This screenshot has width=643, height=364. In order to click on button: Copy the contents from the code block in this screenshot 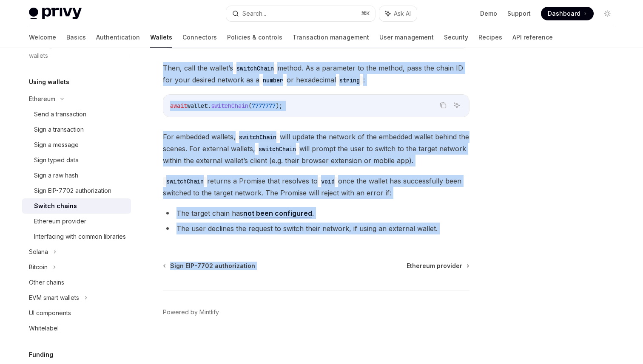, I will do `click(443, 105)`.